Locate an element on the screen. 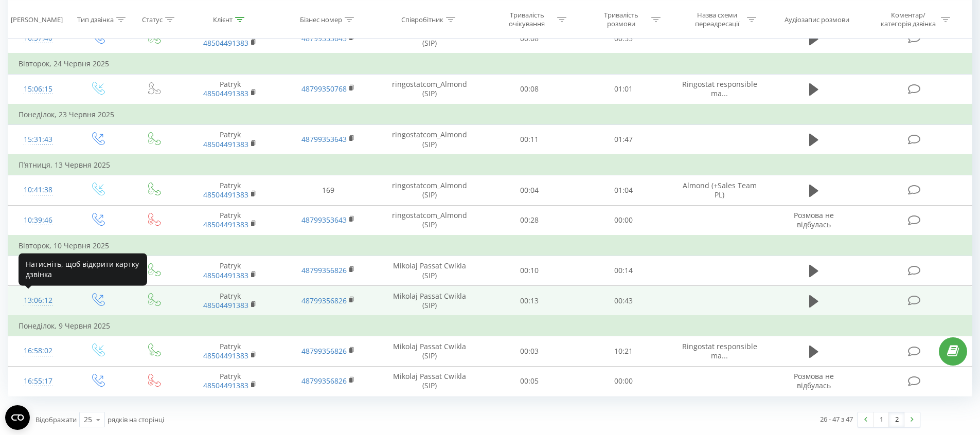  td: 00:11 is located at coordinates (530, 139).